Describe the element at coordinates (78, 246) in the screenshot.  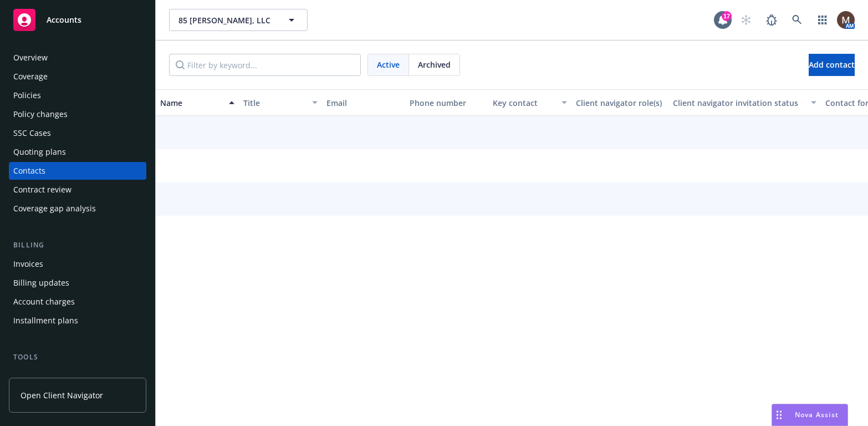
I see `div: Billing` at that location.